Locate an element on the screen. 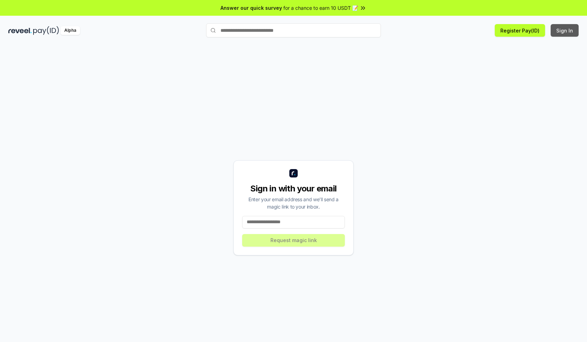 The image size is (587, 342). img: reveel_dark is located at coordinates (20, 30).